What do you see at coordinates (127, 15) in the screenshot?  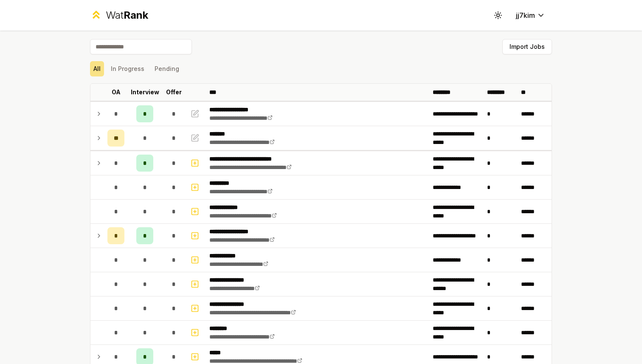 I see `div: Wat` at bounding box center [127, 15].